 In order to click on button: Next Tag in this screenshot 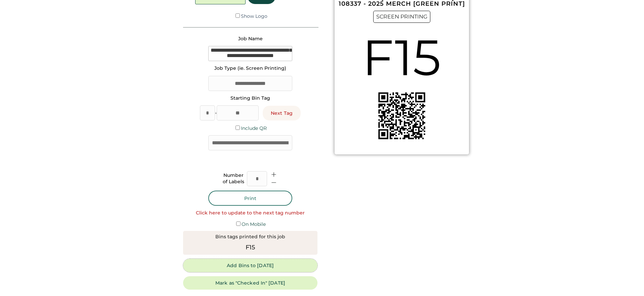, I will do `click(281, 113)`.